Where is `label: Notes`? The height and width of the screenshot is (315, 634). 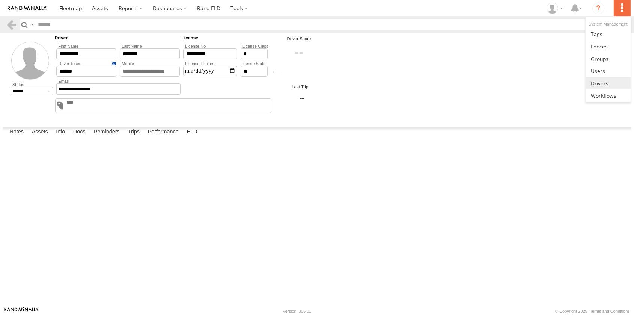 label: Notes is located at coordinates (17, 132).